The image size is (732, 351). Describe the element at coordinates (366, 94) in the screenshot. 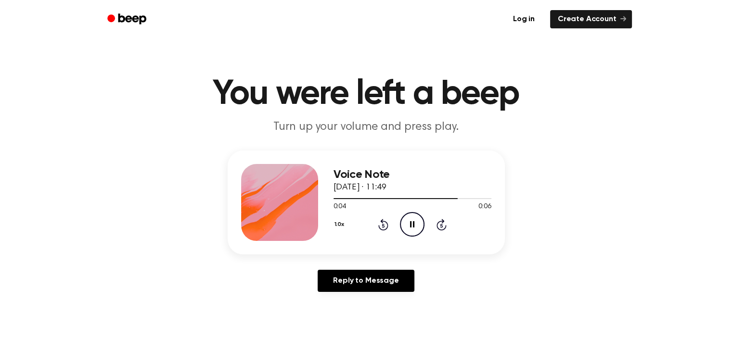

I see `h1: You were left a beep` at that location.